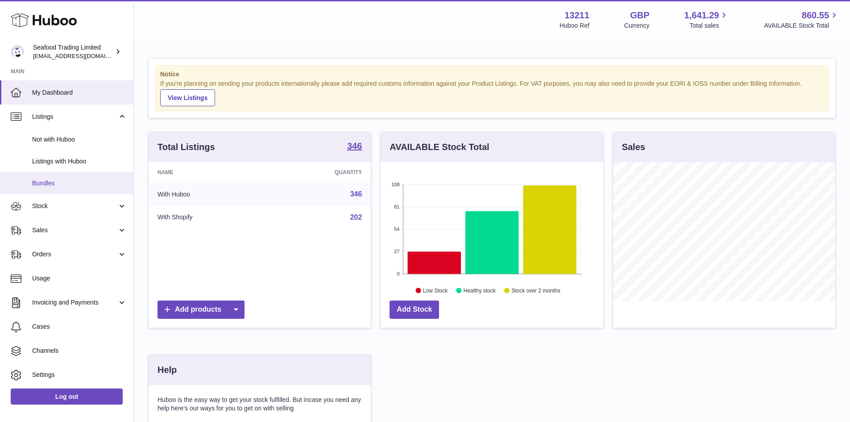 This screenshot has height=422, width=850. What do you see at coordinates (536, 290) in the screenshot?
I see `text: Stock over 2 months` at bounding box center [536, 290].